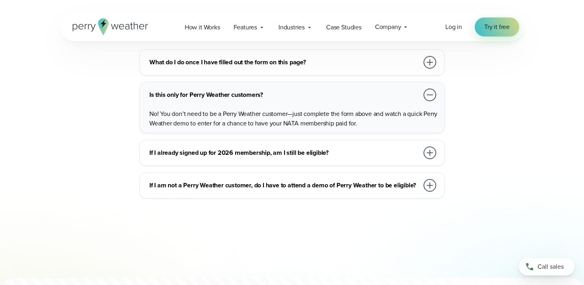 Image resolution: width=584 pixels, height=285 pixels. Describe the element at coordinates (344, 27) in the screenshot. I see `a: Case Studies` at that location.